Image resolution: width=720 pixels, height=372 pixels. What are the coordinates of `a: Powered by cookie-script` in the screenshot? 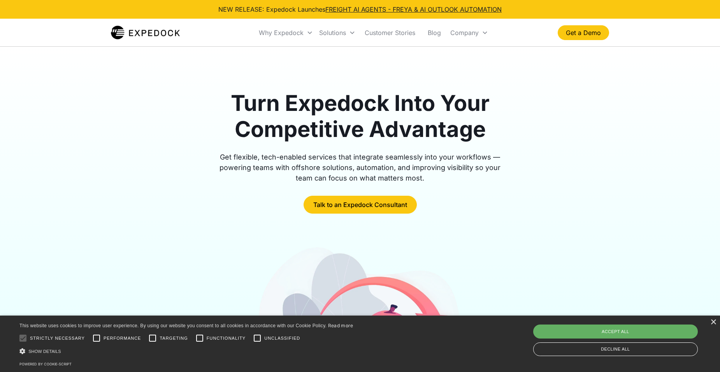 It's located at (46, 364).